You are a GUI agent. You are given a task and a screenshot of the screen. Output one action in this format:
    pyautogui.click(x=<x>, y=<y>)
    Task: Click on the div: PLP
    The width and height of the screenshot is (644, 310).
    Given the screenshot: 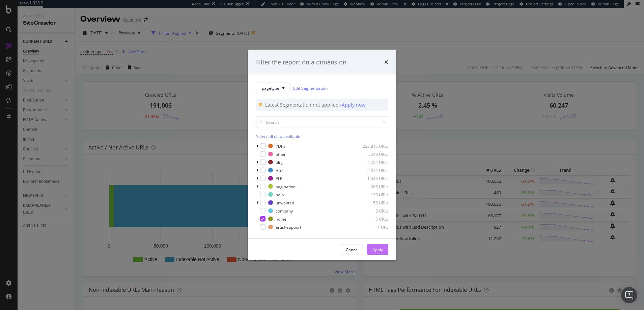 What is the action you would take?
    pyautogui.click(x=279, y=178)
    